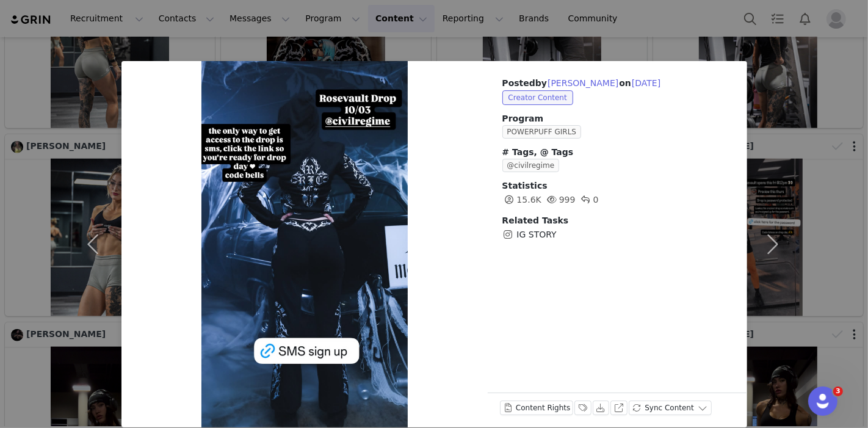 The image size is (868, 428). I want to click on span: Creator Content, so click(538, 98).